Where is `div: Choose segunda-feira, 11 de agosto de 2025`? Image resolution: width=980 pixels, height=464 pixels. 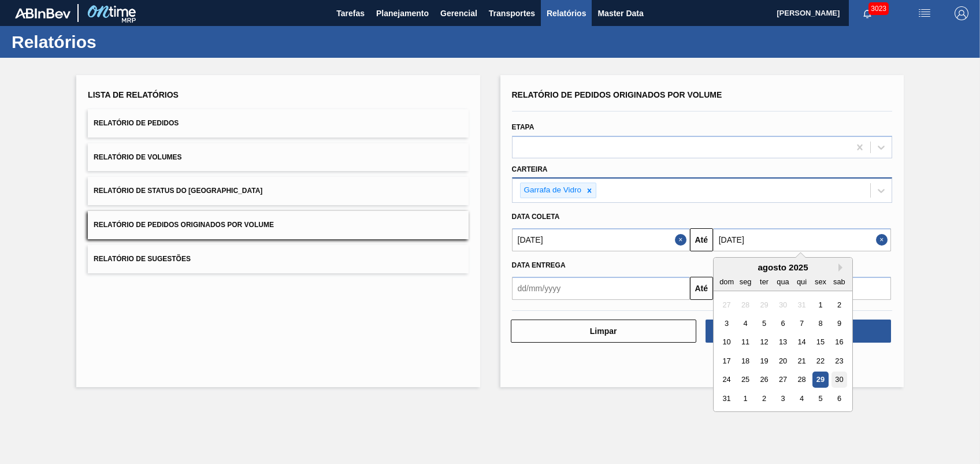 div: Choose segunda-feira, 11 de agosto de 2025 is located at coordinates (745, 342).